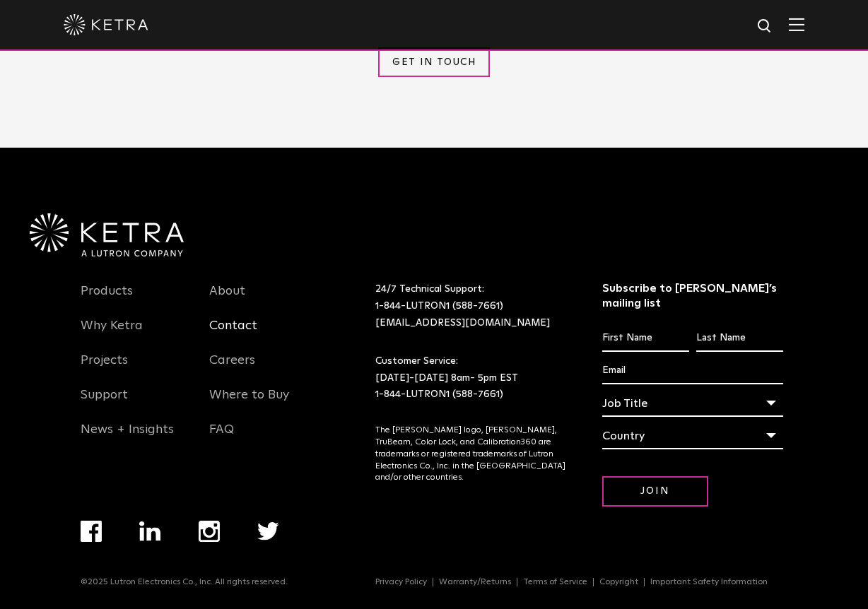 This screenshot has width=868, height=609. What do you see at coordinates (796, 24) in the screenshot?
I see `img: Hamburger%20Nav.svg` at bounding box center [796, 24].